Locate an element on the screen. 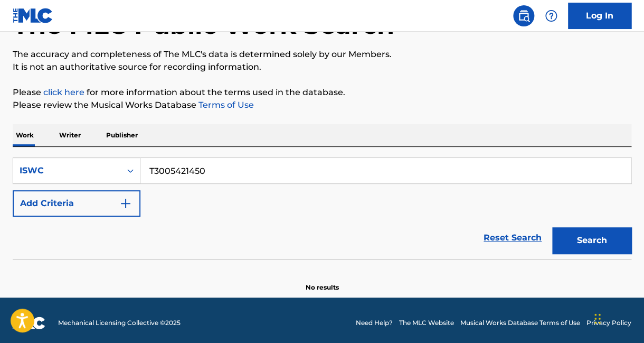  a: click here is located at coordinates (64, 92).